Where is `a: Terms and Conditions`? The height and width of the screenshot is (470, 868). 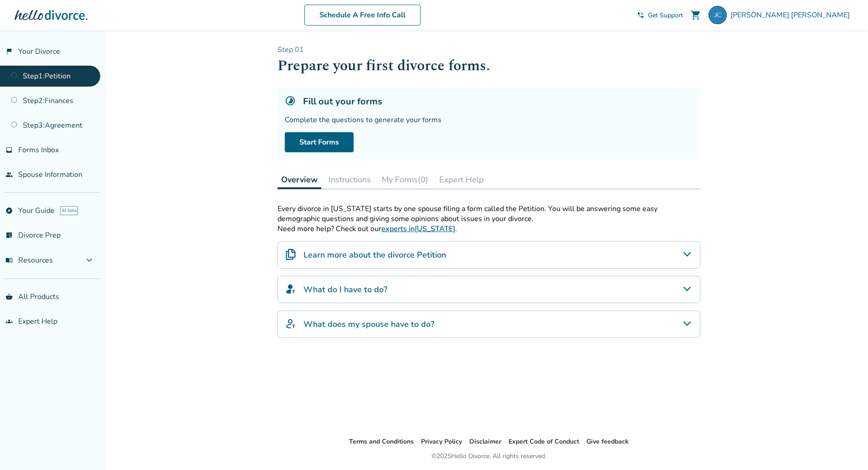
a: Terms and Conditions is located at coordinates (382, 442).